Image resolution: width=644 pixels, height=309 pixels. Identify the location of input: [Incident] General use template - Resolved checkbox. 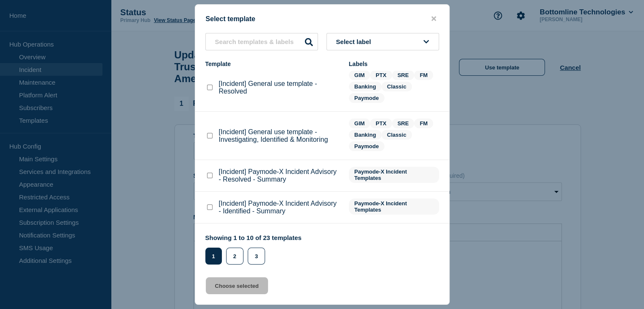
(210, 87).